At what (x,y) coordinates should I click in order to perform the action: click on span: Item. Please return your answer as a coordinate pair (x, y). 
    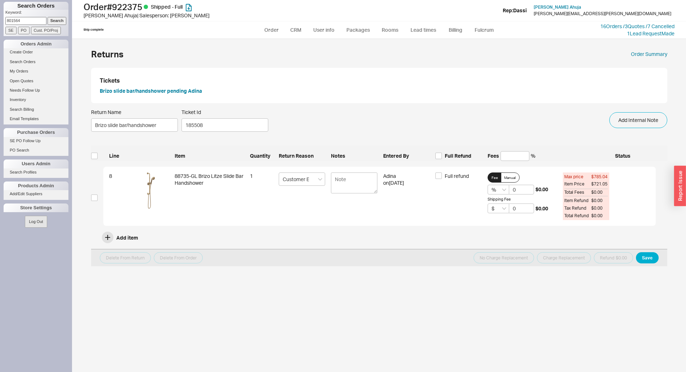
    Looking at the image, I should click on (209, 156).